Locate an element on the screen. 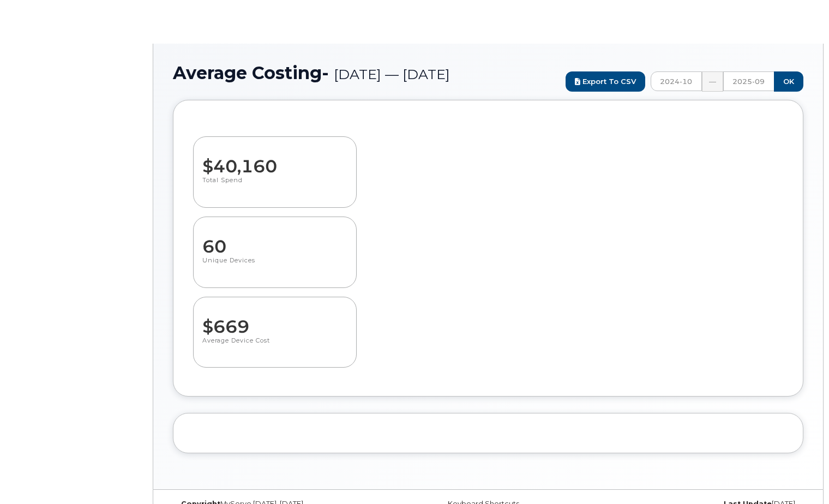 Image resolution: width=829 pixels, height=504 pixels. span: Average Costing is located at coordinates (312, 72).